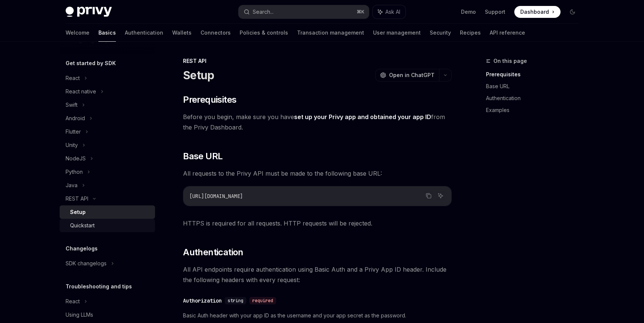  I want to click on span: ⌘ K, so click(360, 12).